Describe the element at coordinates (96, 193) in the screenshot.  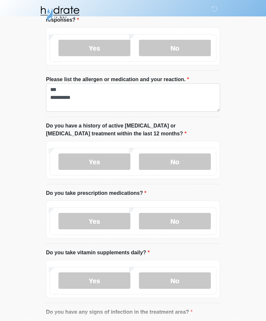
I see `label: Do you take prescription medications?` at that location.